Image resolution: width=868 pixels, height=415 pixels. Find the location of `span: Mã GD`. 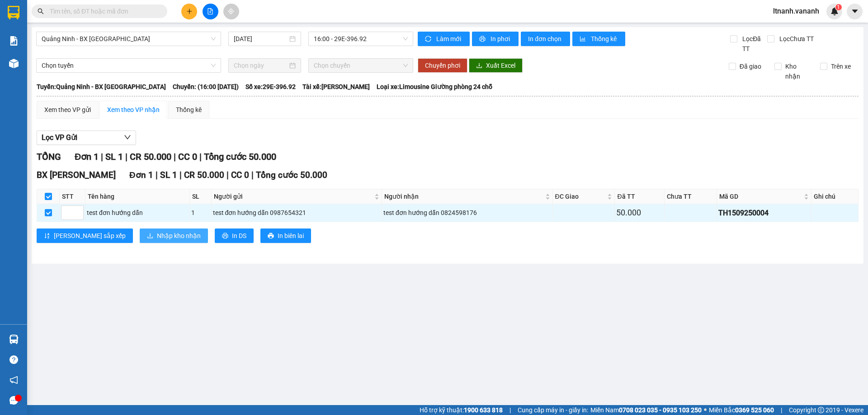

span: Mã GD is located at coordinates (760, 196).